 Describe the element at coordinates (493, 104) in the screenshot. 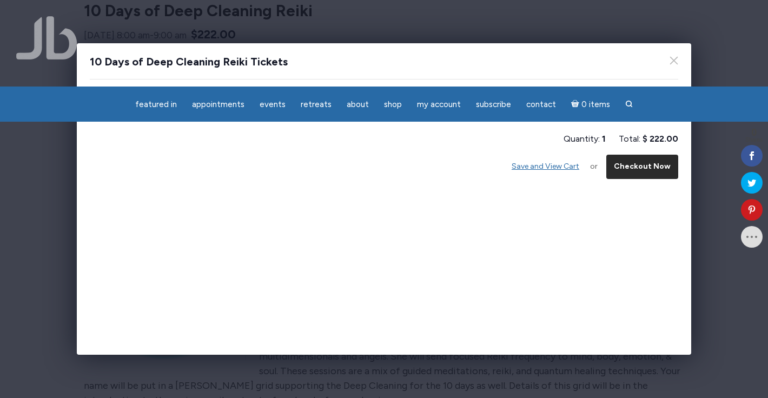

I see `span: Subscribe` at that location.